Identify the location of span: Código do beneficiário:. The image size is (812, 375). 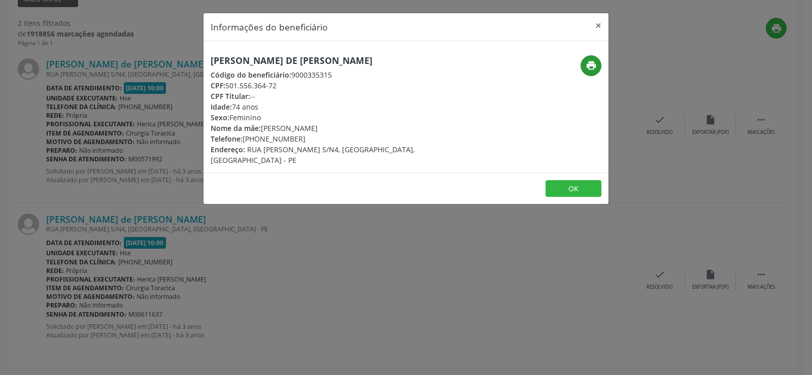
(251, 75).